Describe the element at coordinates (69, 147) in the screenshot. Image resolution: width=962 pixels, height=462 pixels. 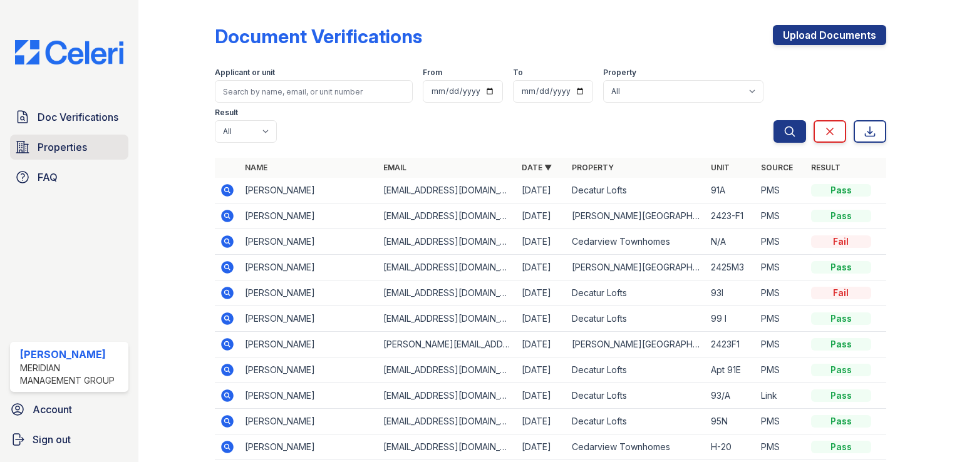
I see `a: Properties` at that location.